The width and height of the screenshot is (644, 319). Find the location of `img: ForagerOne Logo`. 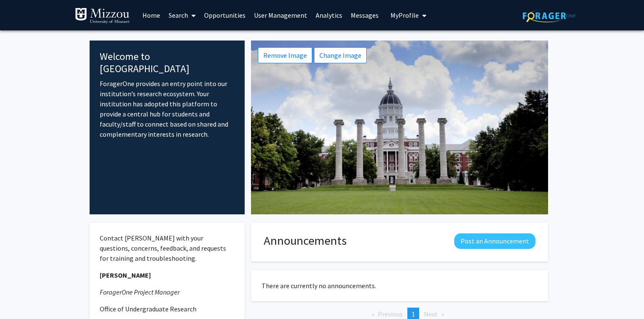

img: ForagerOne Logo is located at coordinates (549, 16).